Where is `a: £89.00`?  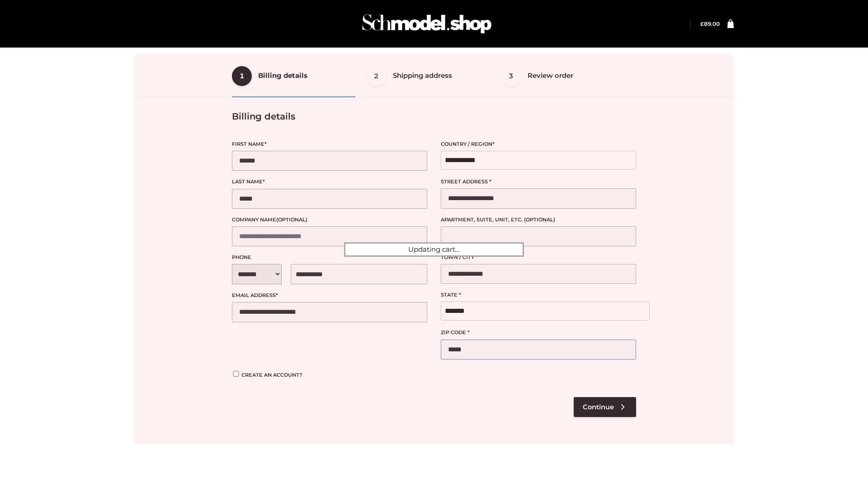
a: £89.00 is located at coordinates (710, 23).